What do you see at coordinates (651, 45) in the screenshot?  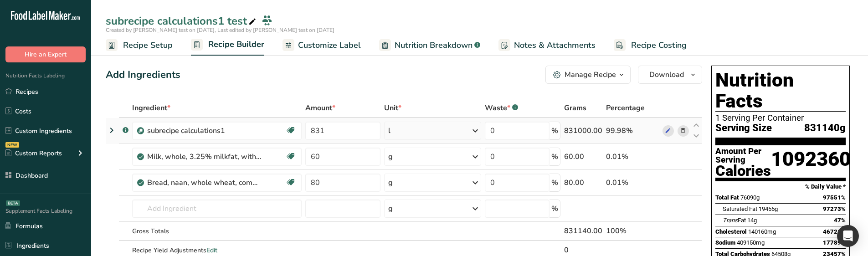 I see `a: Recipe Costing` at bounding box center [651, 45].